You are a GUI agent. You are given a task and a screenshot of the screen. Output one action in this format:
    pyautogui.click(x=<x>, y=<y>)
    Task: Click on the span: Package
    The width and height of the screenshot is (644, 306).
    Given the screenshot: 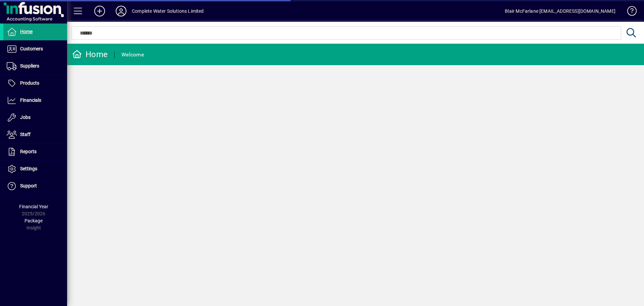 What is the action you would take?
    pyautogui.click(x=33, y=221)
    